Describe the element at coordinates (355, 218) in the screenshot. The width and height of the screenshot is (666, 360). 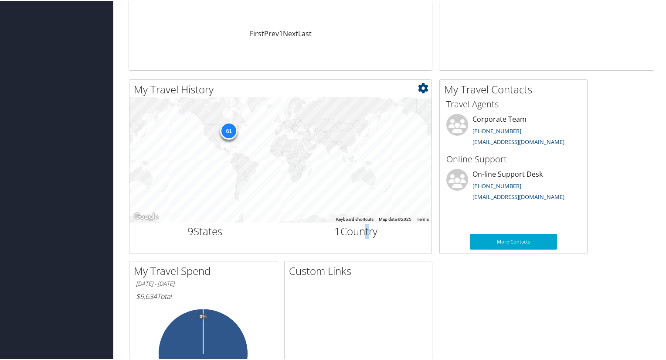
I see `button: Keyboard shortcuts` at that location.